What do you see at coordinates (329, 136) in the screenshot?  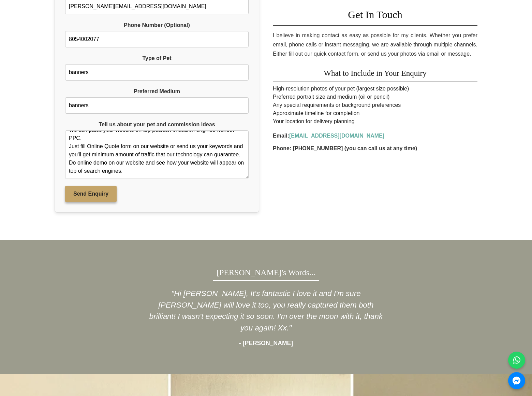 I see `strong: Email:` at bounding box center [329, 136].